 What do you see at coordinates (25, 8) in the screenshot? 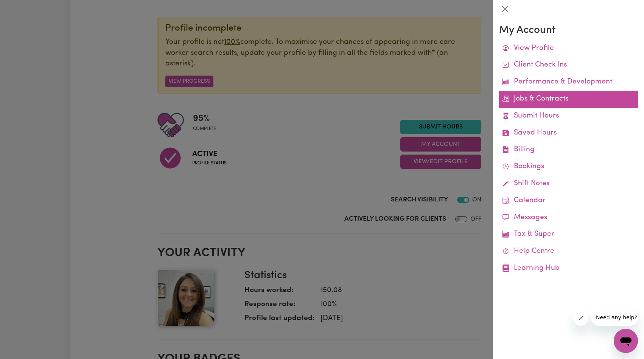
I see `span: Need any help?` at bounding box center [25, 8].